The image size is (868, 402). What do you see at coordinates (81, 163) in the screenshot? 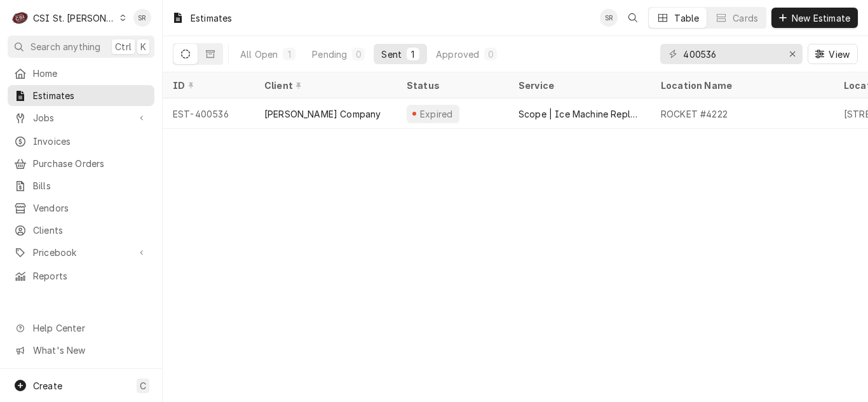
I see `a: Purchase Orders` at bounding box center [81, 163].